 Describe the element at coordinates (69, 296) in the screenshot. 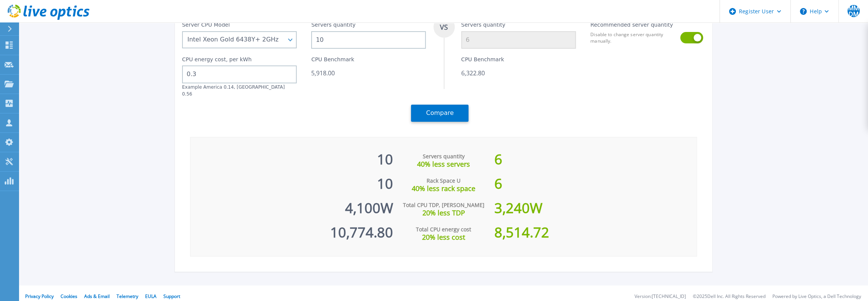

I see `a: Cookies` at that location.